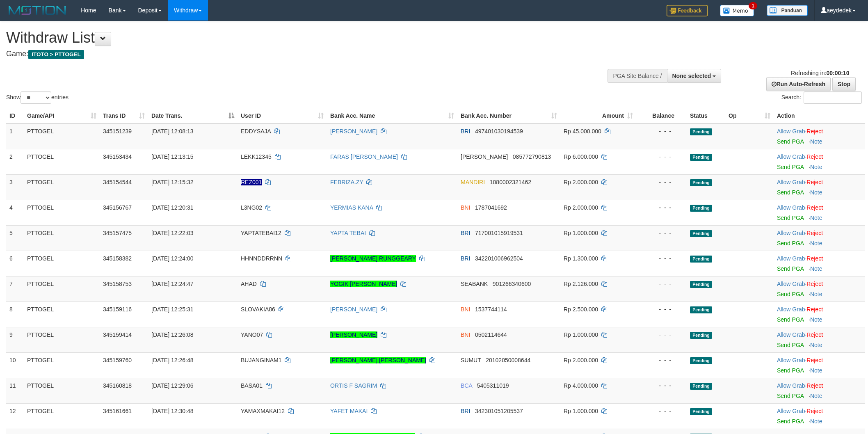  I want to click on span: 345156767, so click(117, 208).